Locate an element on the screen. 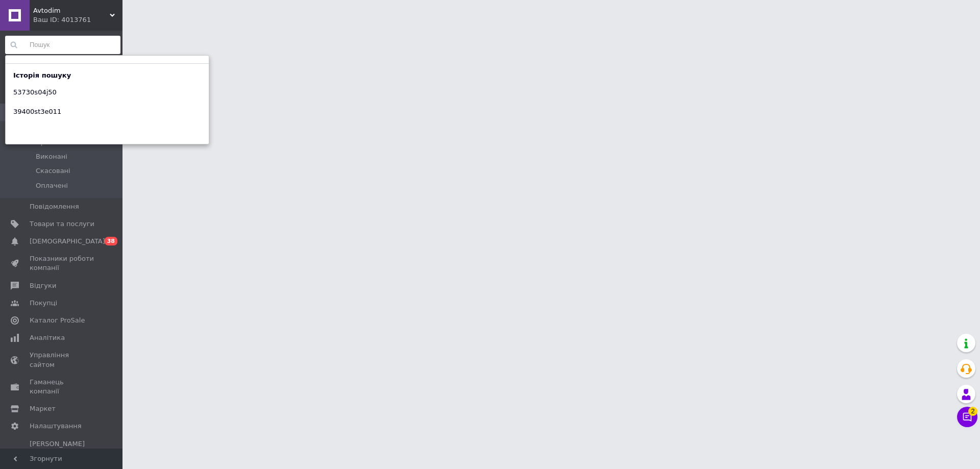  span: Товари та послуги is located at coordinates (62, 224).